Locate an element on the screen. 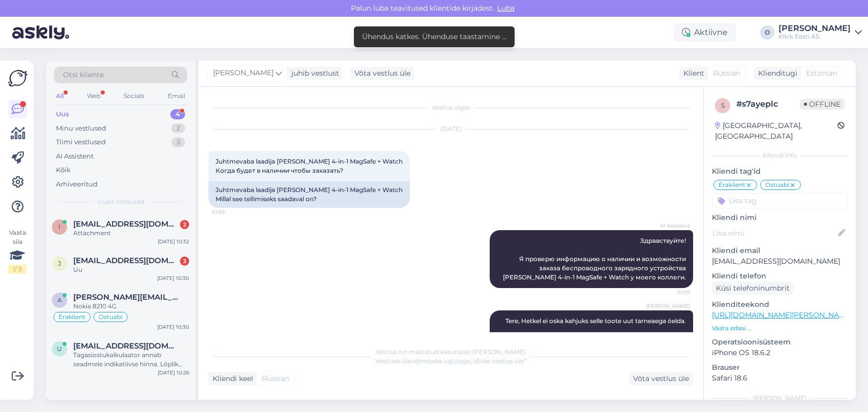 This screenshot has width=868, height=412. div: Ühendus katkes. Ühenduse taastamine ... is located at coordinates (434, 37).